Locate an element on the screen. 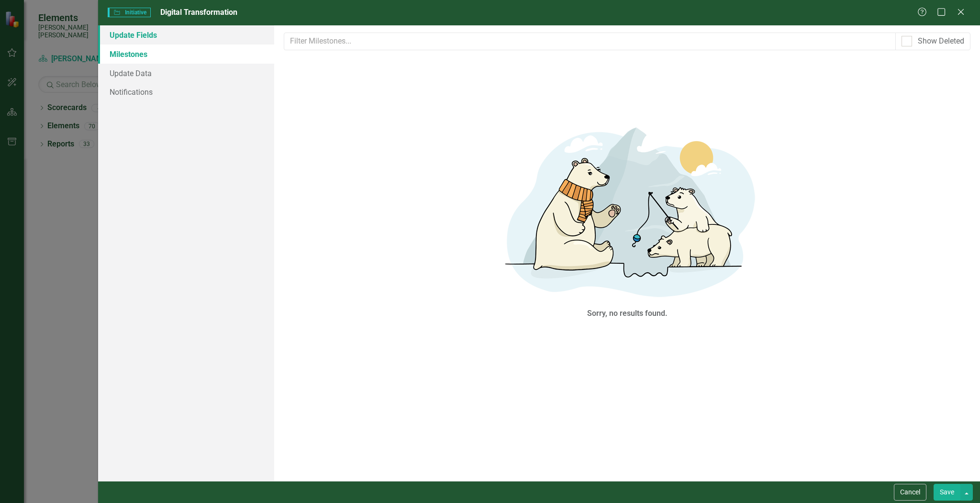 Image resolution: width=980 pixels, height=503 pixels. input: Filter Milestones... is located at coordinates (590, 41).